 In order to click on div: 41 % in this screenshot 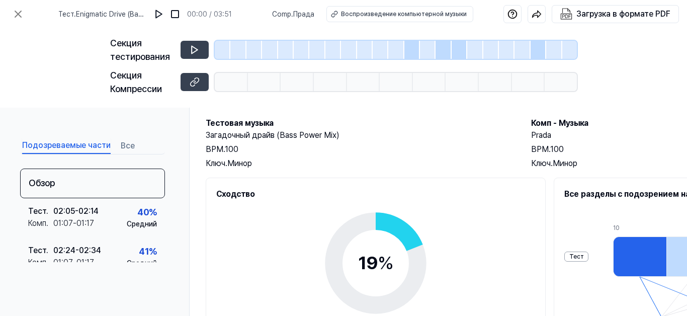, I will do `click(148, 251)`.